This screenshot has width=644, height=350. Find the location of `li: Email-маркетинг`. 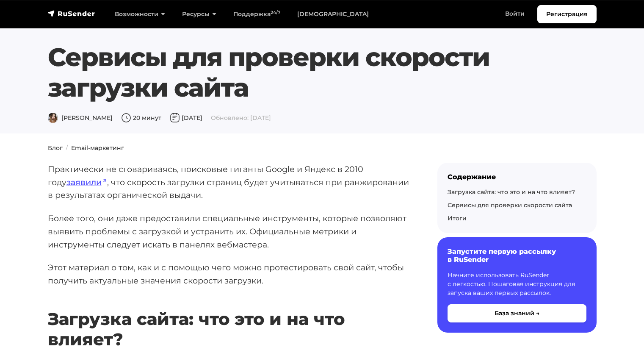

li: Email-маркетинг is located at coordinates (93, 148).